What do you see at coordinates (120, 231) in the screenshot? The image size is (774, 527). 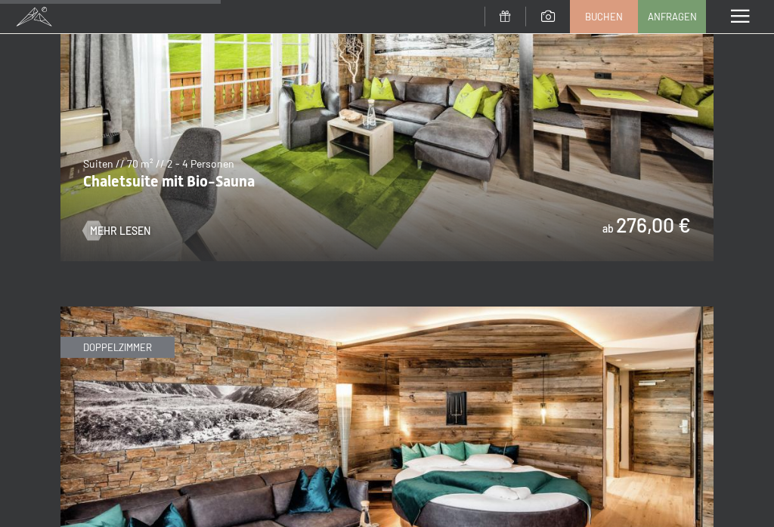 I see `span: Mehr Lesen` at bounding box center [120, 231].